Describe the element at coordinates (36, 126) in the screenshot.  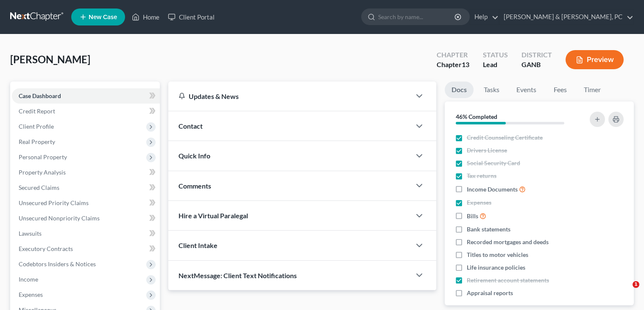
I see `span: Client Profile` at that location.